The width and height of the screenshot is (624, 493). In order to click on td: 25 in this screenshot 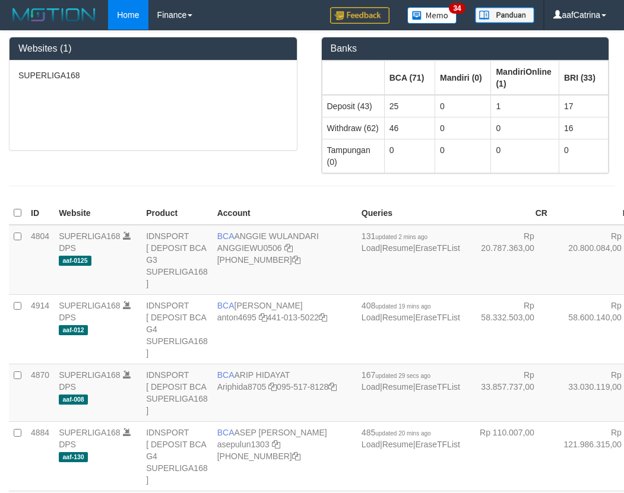, I will do `click(409, 106)`.